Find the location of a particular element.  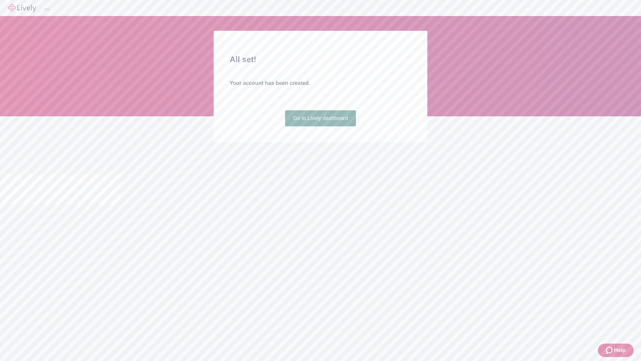

h2: All set! is located at coordinates (321, 59).